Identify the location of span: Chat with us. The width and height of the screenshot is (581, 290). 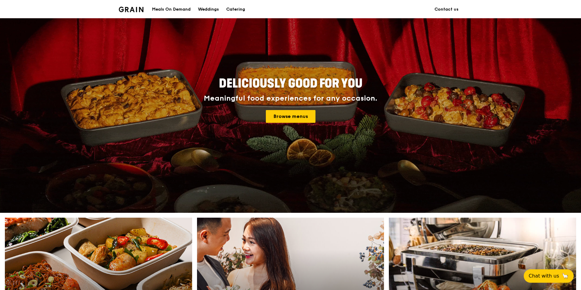
(544, 276).